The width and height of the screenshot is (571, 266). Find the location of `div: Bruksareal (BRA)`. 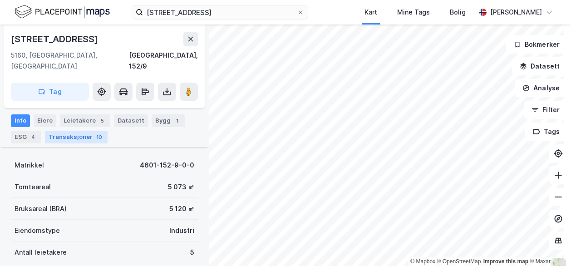

div: Bruksareal (BRA) is located at coordinates (40, 209).